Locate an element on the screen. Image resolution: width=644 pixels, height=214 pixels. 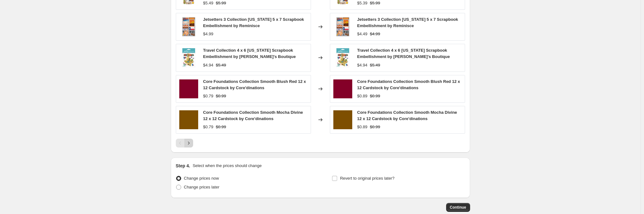
div: $4.49 is located at coordinates (362, 34).